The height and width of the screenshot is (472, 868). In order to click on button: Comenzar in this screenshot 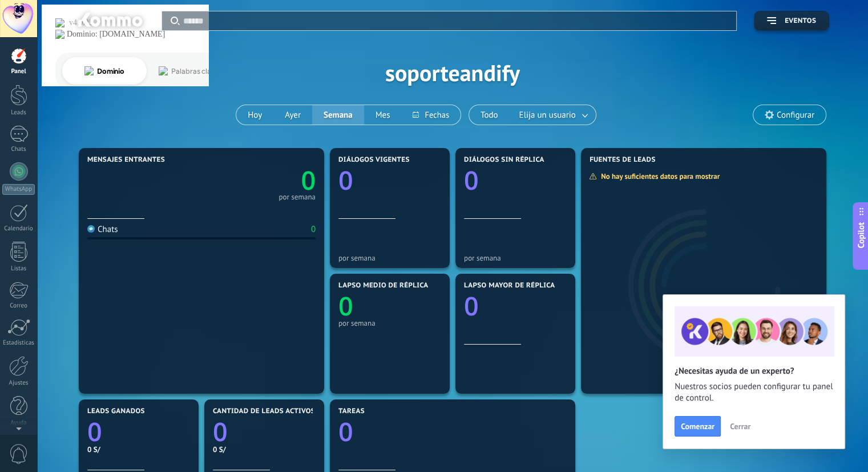, I will do `click(698, 426)`.